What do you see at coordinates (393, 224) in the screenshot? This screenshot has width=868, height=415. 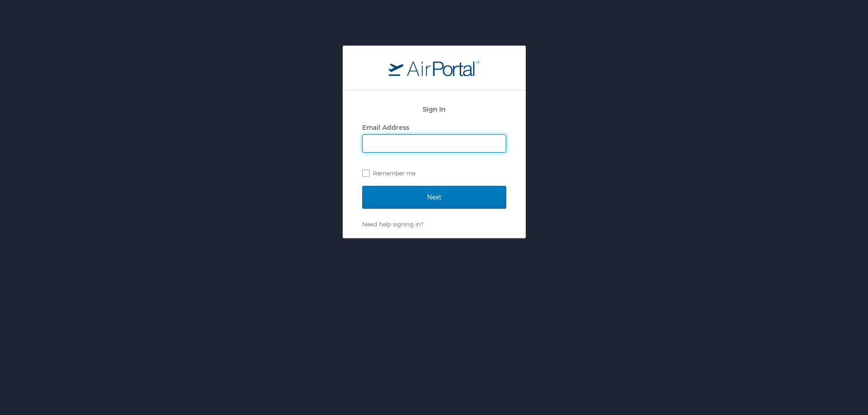 I see `a: Need help signing in?` at bounding box center [393, 224].